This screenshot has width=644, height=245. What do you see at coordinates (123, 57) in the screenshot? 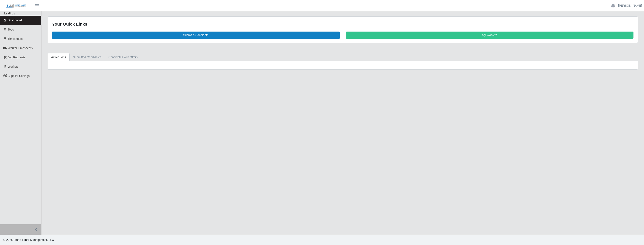
I see `a: Candidates with Offers` at bounding box center [123, 57].